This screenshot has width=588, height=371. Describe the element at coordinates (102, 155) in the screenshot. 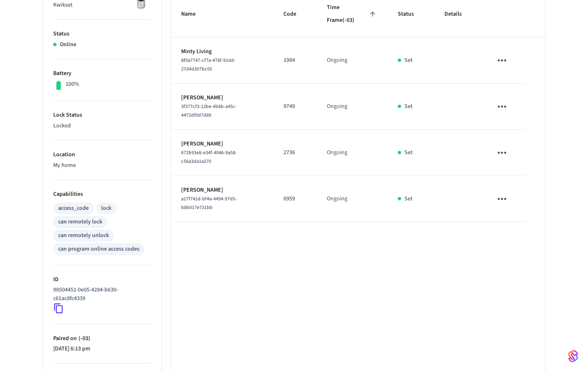

I see `p: Location` at that location.